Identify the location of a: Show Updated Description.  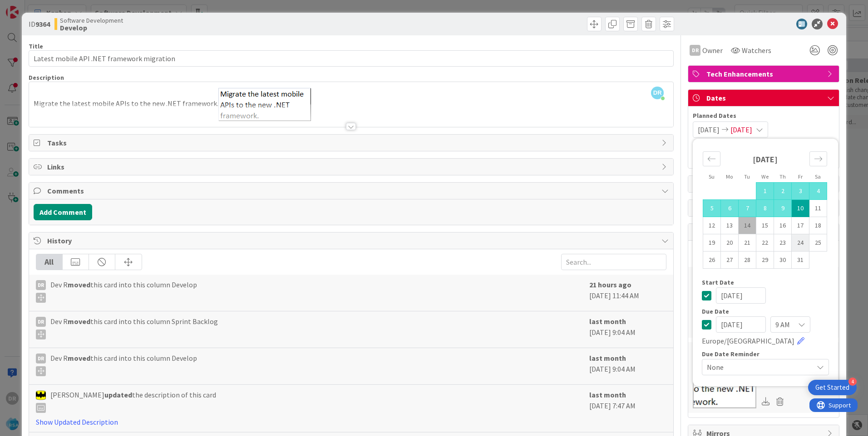
(77, 422).